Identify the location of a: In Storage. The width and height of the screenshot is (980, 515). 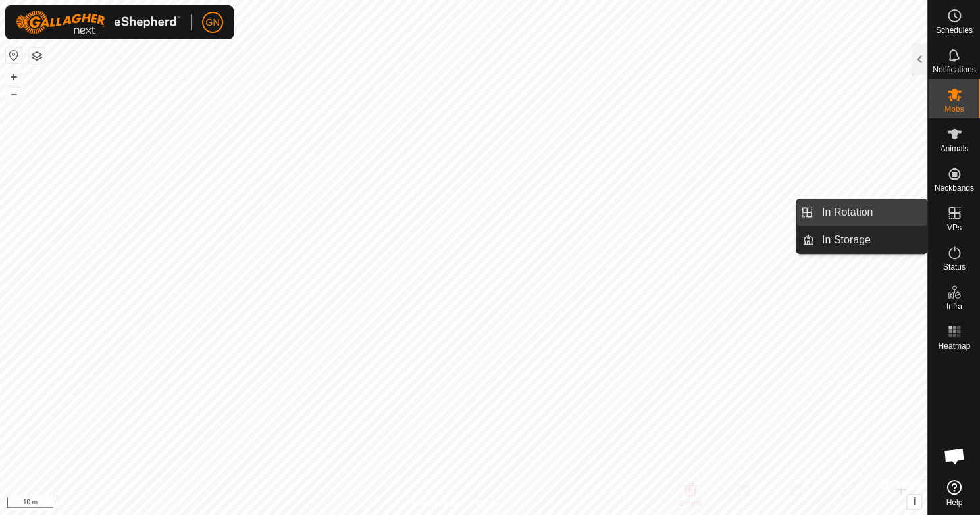
(870, 240).